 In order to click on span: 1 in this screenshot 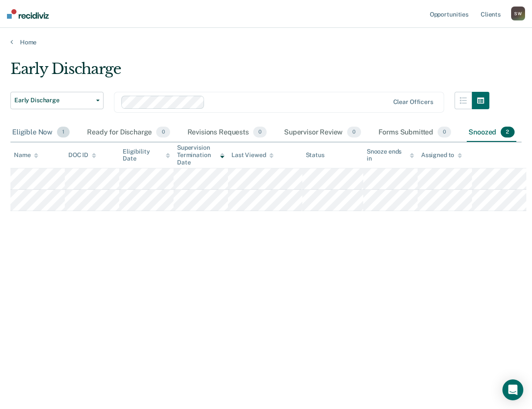, I will do `click(63, 132)`.